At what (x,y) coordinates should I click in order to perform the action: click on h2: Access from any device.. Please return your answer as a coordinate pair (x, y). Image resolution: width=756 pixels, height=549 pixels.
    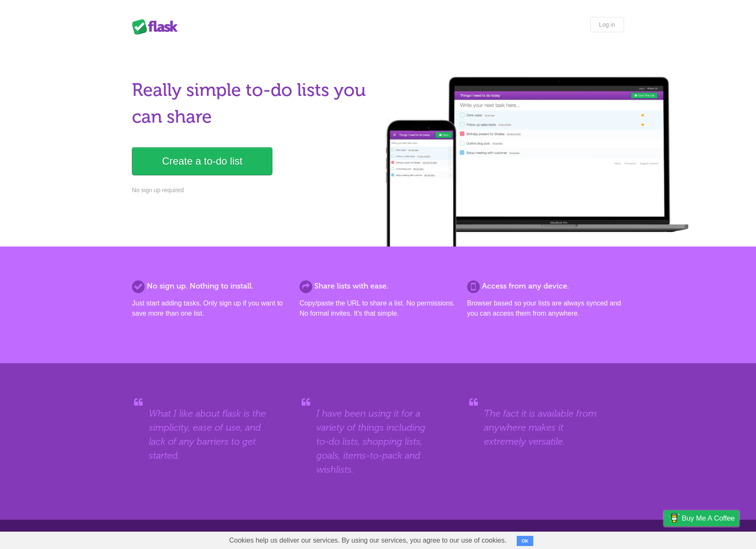
    Looking at the image, I should click on (545, 286).